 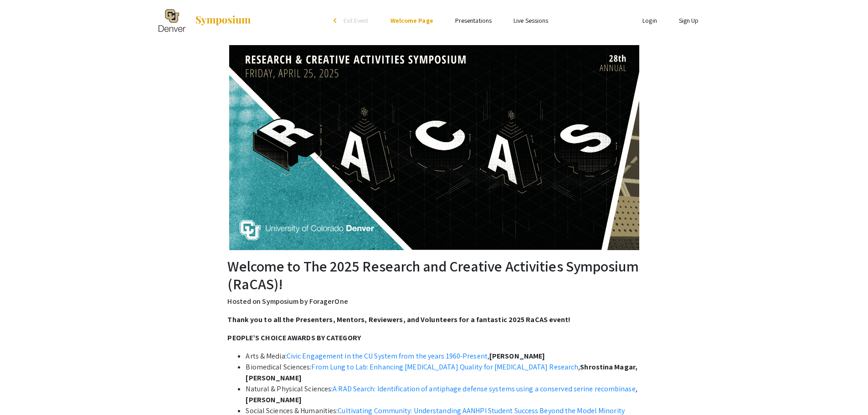 I want to click on p: Hosted on Symposium by ForagerOne, so click(x=434, y=301).